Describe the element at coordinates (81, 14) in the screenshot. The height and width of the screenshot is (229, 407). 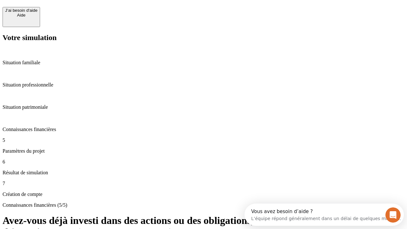
I see `div: L’équipe répond généralement dans un délai de quelques minutes.` at that location.